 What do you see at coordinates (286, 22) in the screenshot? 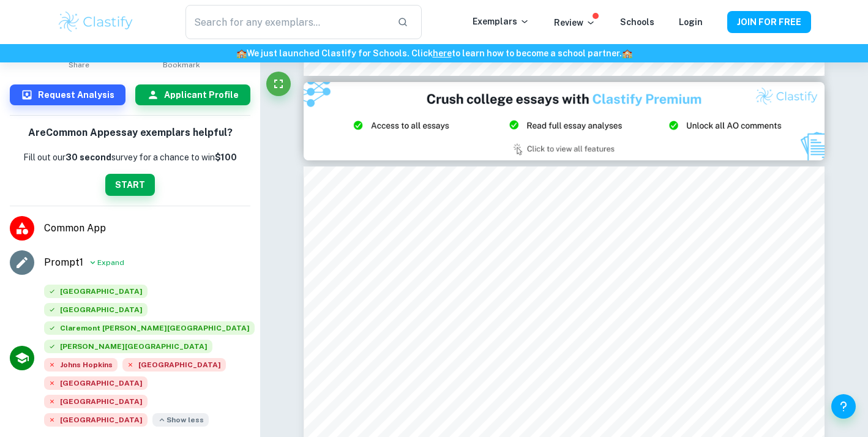
I see `input: Search for any exemplars...` at bounding box center [286, 22].